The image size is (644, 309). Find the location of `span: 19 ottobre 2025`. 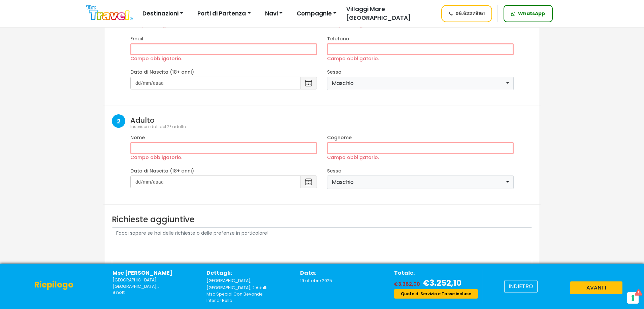

span: 19 ottobre 2025 is located at coordinates (316, 280).